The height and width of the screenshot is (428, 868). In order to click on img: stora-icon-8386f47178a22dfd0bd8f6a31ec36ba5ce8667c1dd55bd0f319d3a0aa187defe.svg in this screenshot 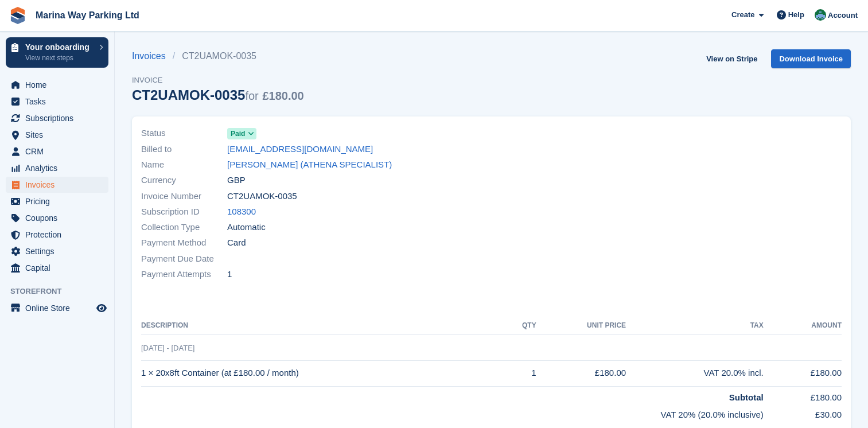, I will do `click(18, 15)`.